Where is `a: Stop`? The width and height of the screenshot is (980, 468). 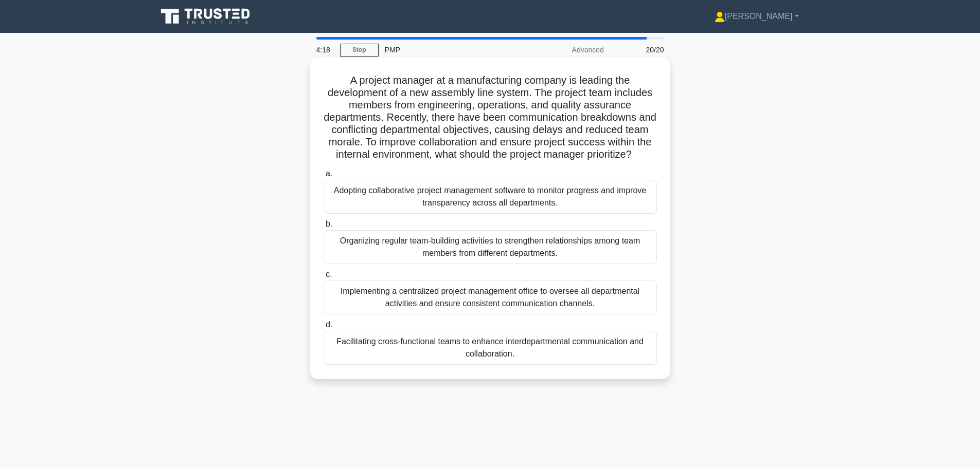
a: Stop is located at coordinates (359, 49).